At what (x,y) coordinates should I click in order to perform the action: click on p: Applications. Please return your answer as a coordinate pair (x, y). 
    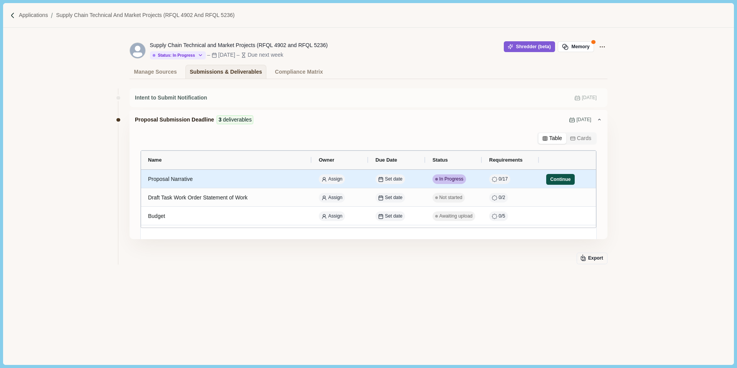
    Looking at the image, I should click on (34, 15).